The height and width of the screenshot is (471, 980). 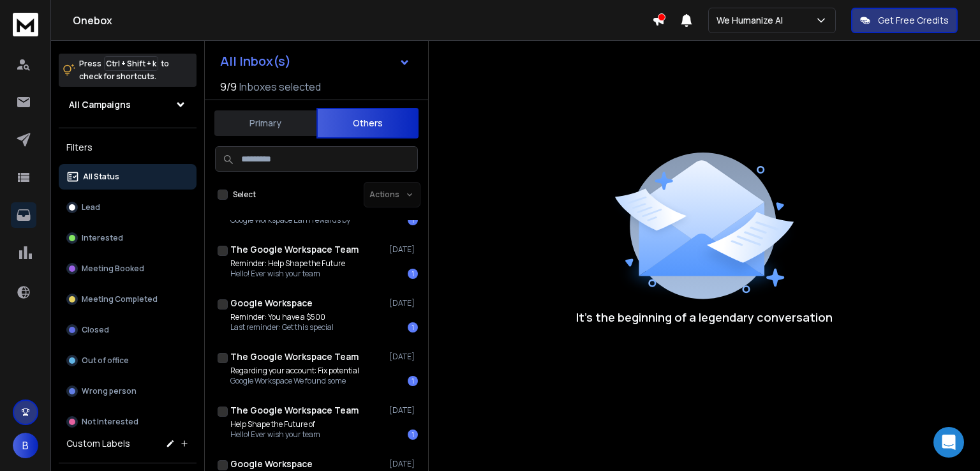 I want to click on img: logo, so click(x=26, y=24).